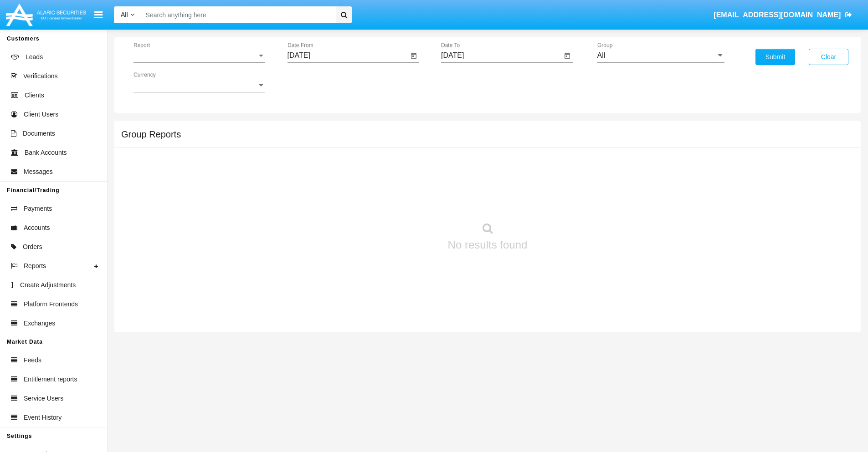  Describe the element at coordinates (39, 134) in the screenshot. I see `span: Documents` at that location.